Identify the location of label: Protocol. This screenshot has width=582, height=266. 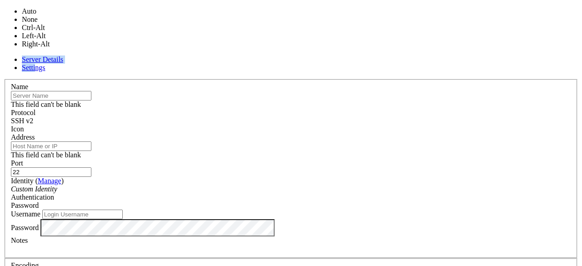
(23, 112).